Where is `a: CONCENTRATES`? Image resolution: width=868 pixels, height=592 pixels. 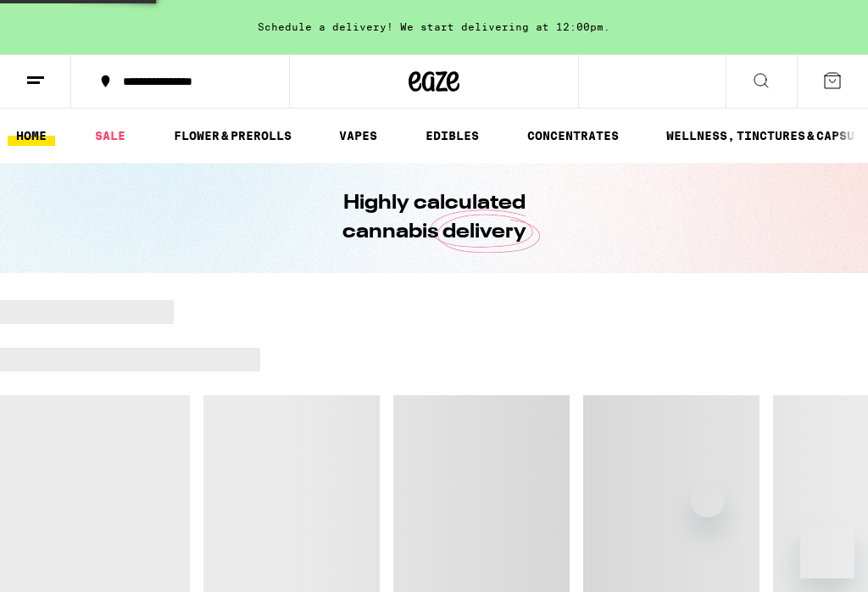
a: CONCENTRATES is located at coordinates (573, 136).